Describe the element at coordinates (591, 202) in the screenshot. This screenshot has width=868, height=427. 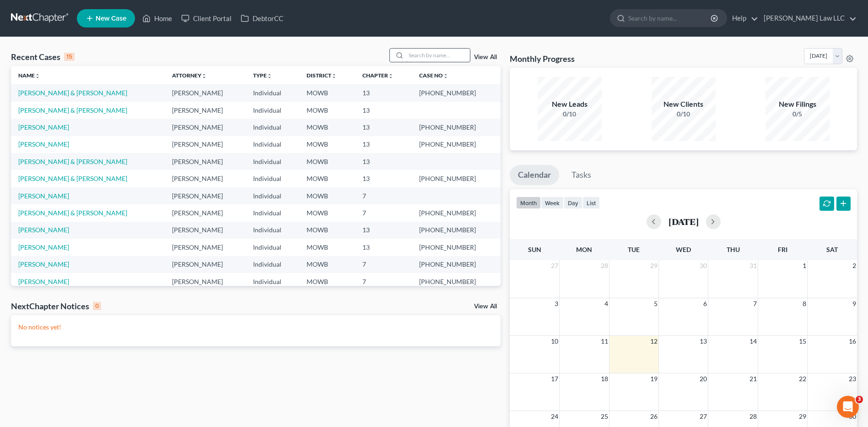
I see `button: list` at that location.